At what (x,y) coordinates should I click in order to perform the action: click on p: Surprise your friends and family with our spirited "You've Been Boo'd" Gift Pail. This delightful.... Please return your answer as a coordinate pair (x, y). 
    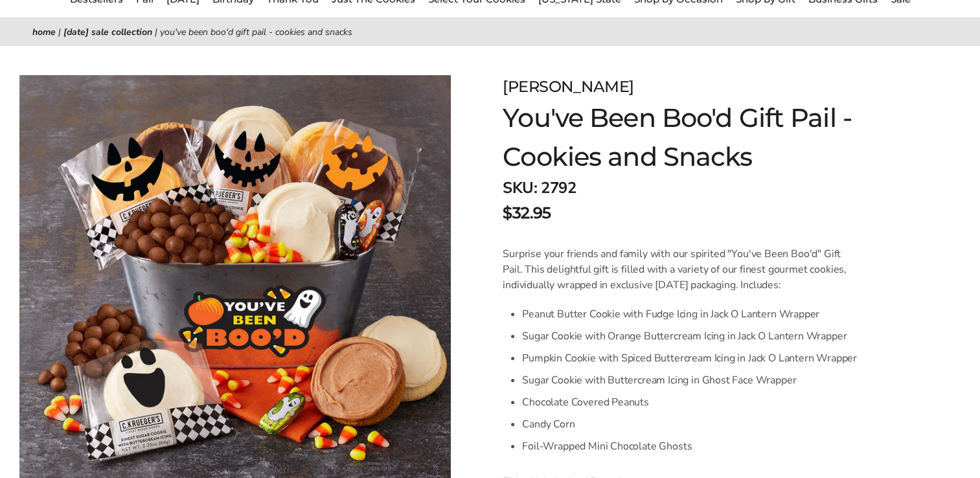
    Looking at the image, I should click on (679, 270).